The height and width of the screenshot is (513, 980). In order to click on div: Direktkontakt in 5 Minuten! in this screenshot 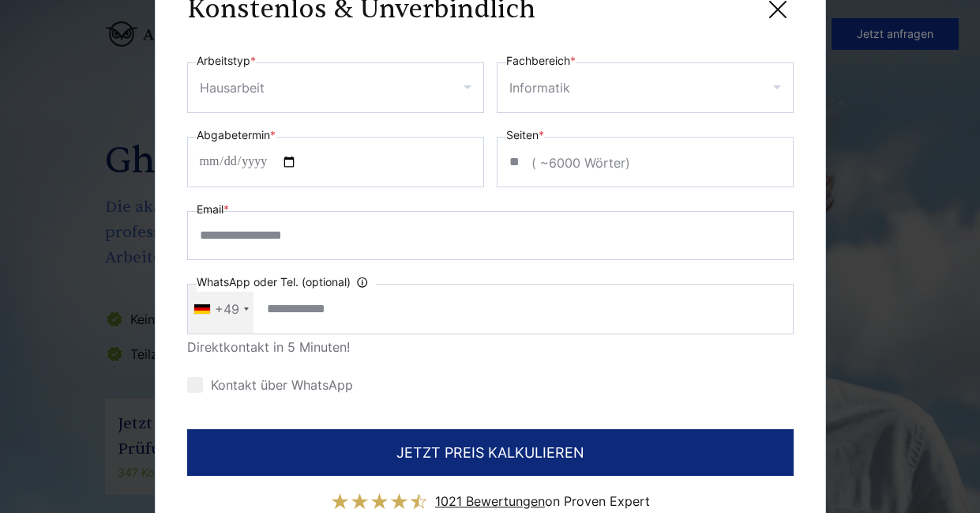, I will do `click(490, 347)`.